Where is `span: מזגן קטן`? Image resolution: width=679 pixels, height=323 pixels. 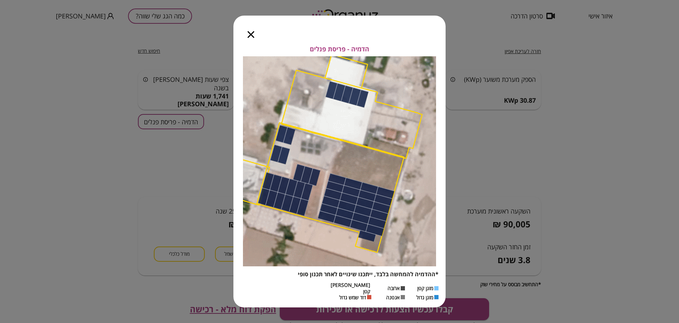 span: מזגן קטן is located at coordinates (425, 288).